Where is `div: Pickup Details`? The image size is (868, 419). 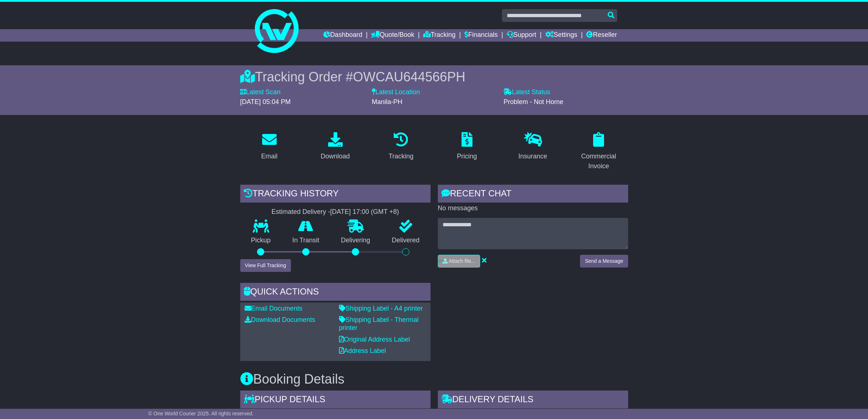
div: Pickup Details is located at coordinates (335, 400).